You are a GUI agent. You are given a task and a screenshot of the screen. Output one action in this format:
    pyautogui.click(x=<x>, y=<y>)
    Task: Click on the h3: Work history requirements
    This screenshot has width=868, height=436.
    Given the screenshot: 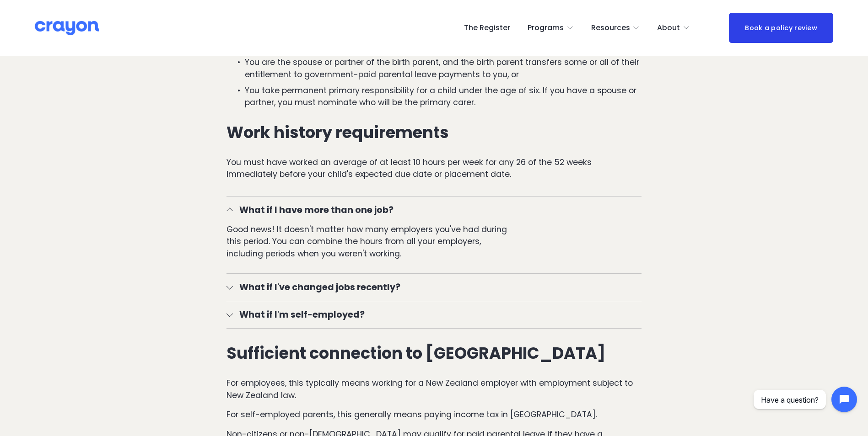 What is the action you would take?
    pyautogui.click(x=434, y=132)
    